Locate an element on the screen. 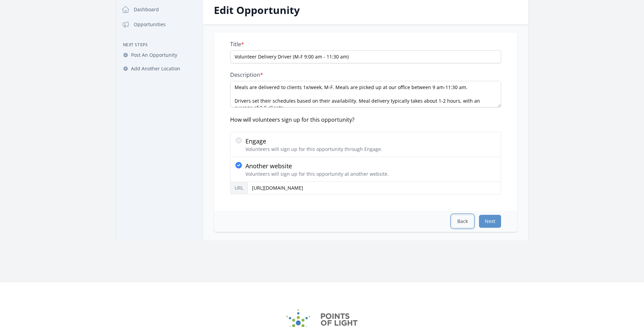 The height and width of the screenshot is (327, 644). span: Post An Opportunity is located at coordinates (154, 55).